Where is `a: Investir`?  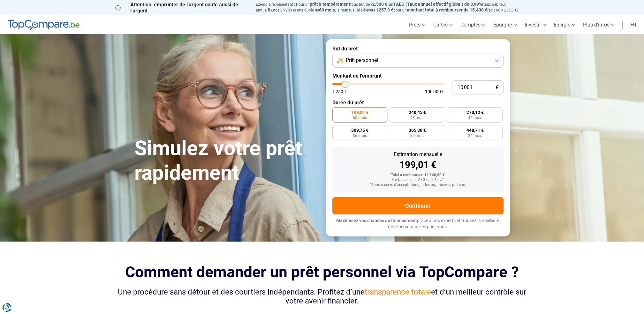
a: Investir is located at coordinates (535, 25).